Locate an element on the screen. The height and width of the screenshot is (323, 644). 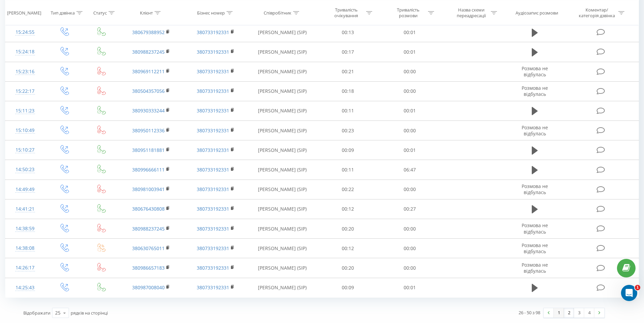
div: Аудіозапис розмови is located at coordinates (537, 12).